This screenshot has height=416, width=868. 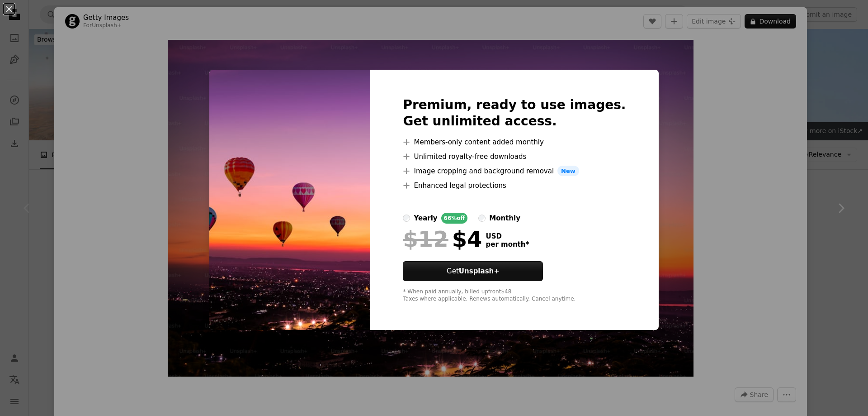 What do you see at coordinates (454, 219) in the screenshot?
I see `div: 66% off` at bounding box center [454, 219].